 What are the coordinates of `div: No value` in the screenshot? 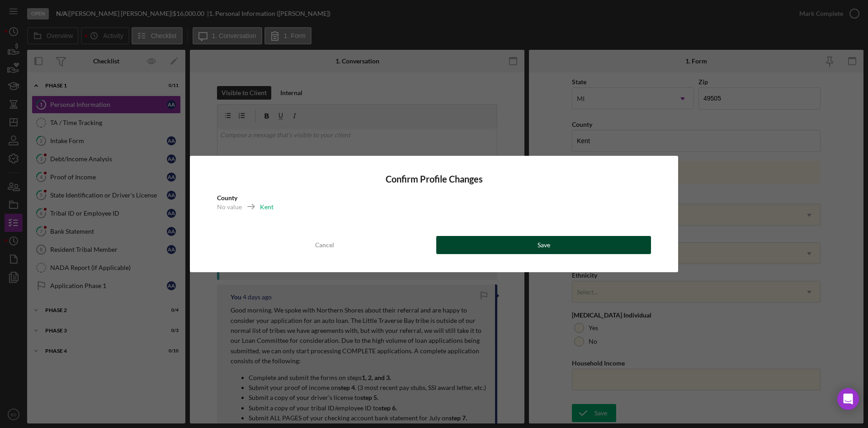 It's located at (229, 207).